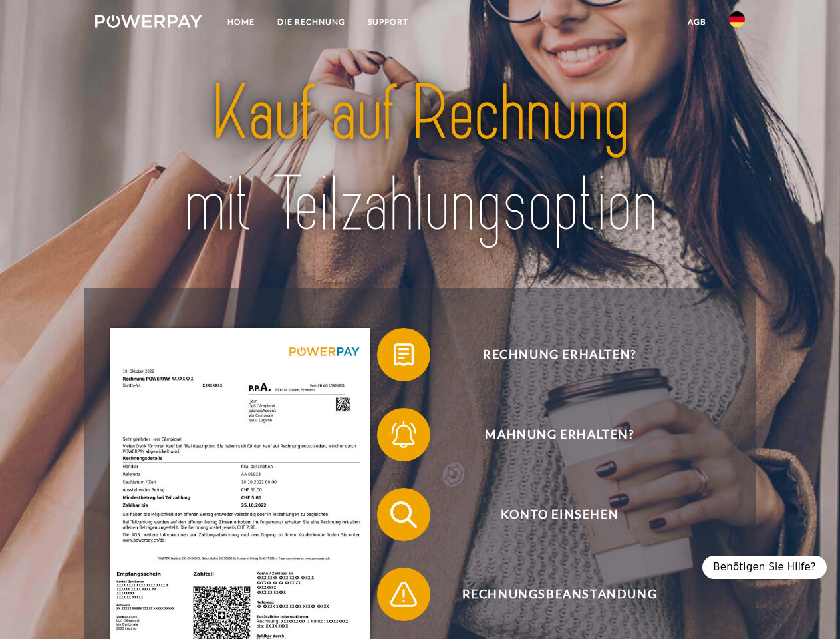 This screenshot has height=639, width=840. What do you see at coordinates (560, 594) in the screenshot?
I see `span: Rechnungsbeanstandung` at bounding box center [560, 594].